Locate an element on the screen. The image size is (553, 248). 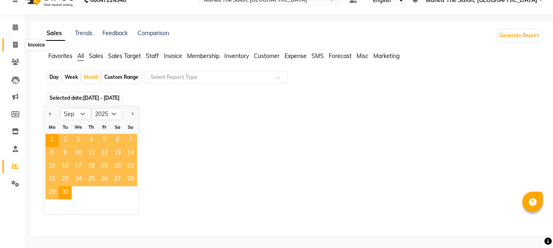
a: Trends is located at coordinates (83, 33).